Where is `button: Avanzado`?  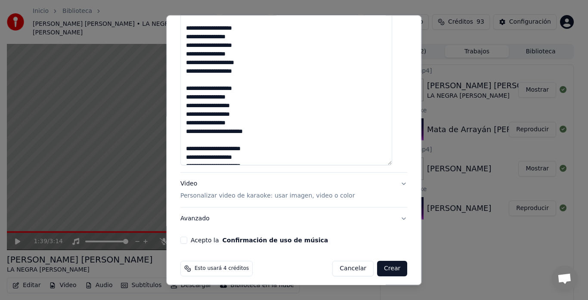
button: Avanzado is located at coordinates (294, 219).